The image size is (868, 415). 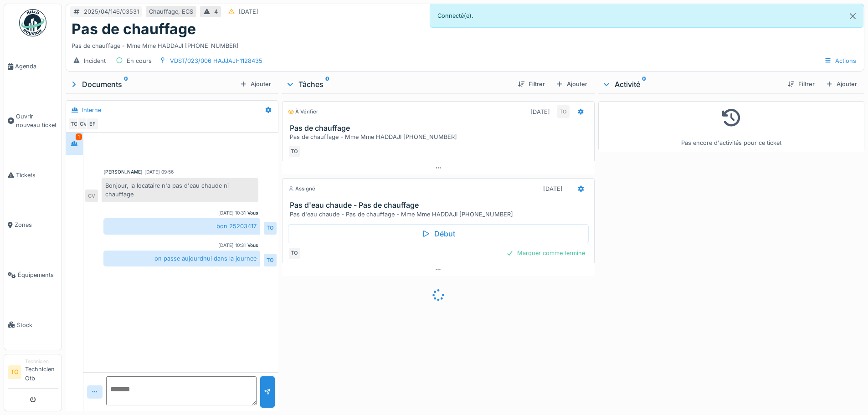 I want to click on div: 4, so click(x=216, y=11).